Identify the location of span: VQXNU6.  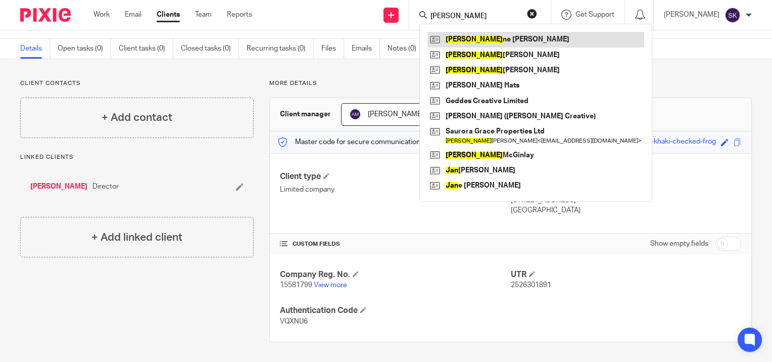
(294, 321).